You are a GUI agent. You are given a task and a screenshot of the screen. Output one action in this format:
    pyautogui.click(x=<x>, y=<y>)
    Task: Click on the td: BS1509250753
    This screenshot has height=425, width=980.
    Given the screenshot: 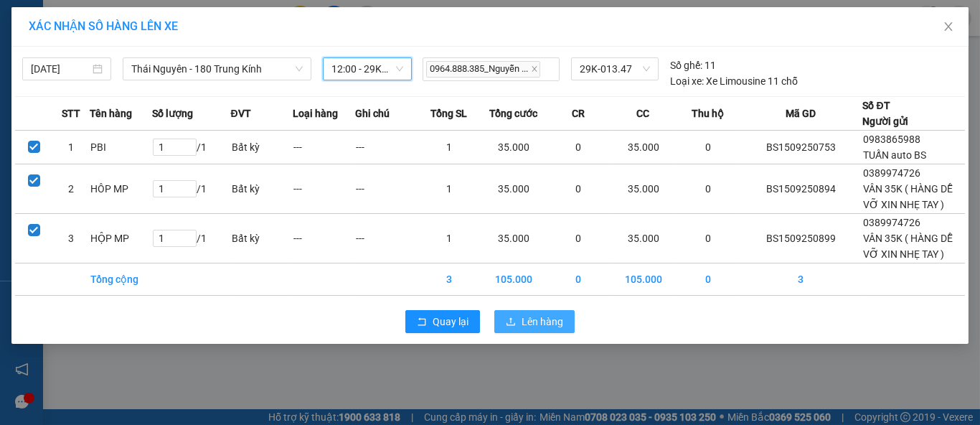 What is the action you would take?
    pyautogui.click(x=801, y=147)
    